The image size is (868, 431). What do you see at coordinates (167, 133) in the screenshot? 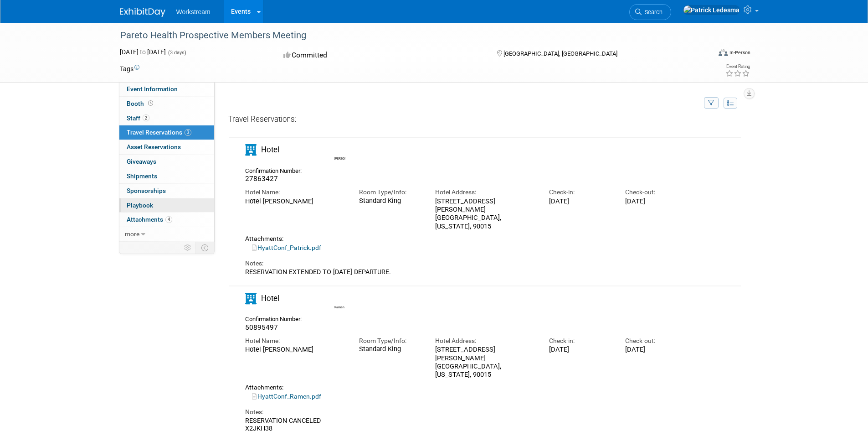
I see `a: Travel Reservations3` at bounding box center [167, 133].